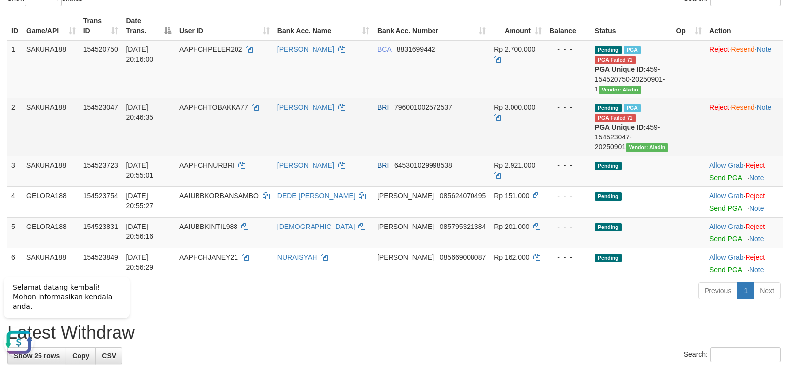 The height and width of the screenshot is (365, 788). What do you see at coordinates (569, 26) in the screenshot?
I see `th: Balance` at bounding box center [569, 26].